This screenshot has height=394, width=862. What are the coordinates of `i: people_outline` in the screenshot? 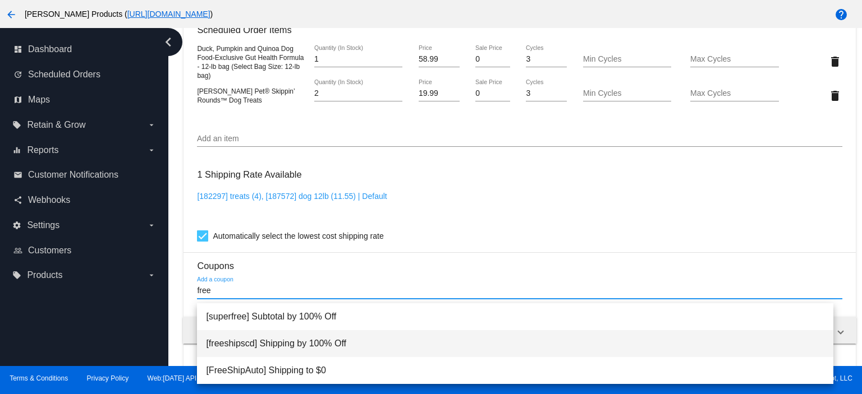 It's located at (18, 251).